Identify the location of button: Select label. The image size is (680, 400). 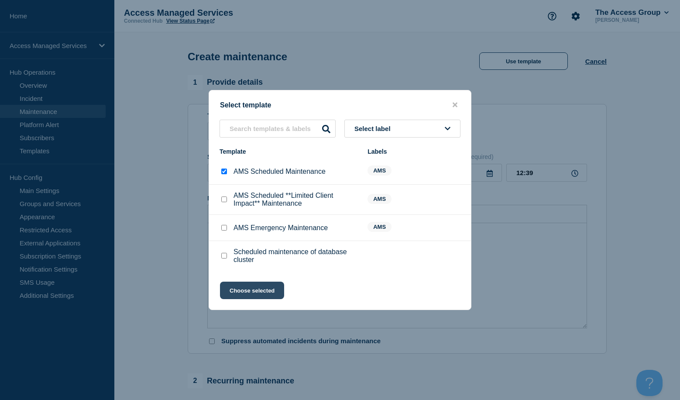
(402, 128).